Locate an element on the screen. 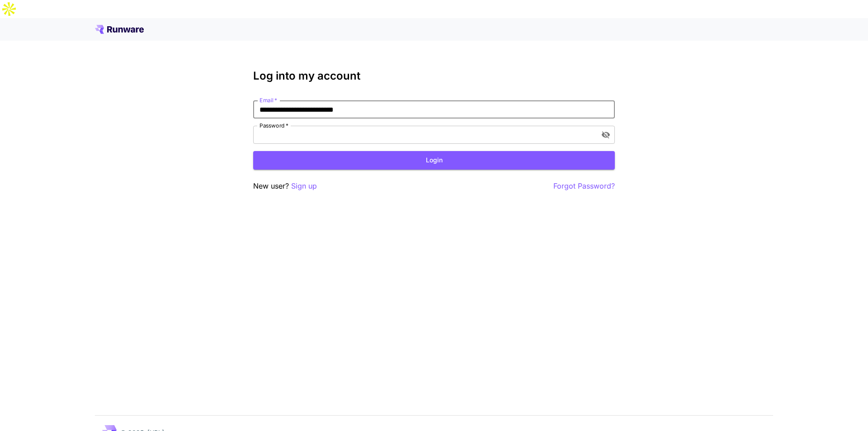 The width and height of the screenshot is (868, 431). label: Password is located at coordinates (274, 126).